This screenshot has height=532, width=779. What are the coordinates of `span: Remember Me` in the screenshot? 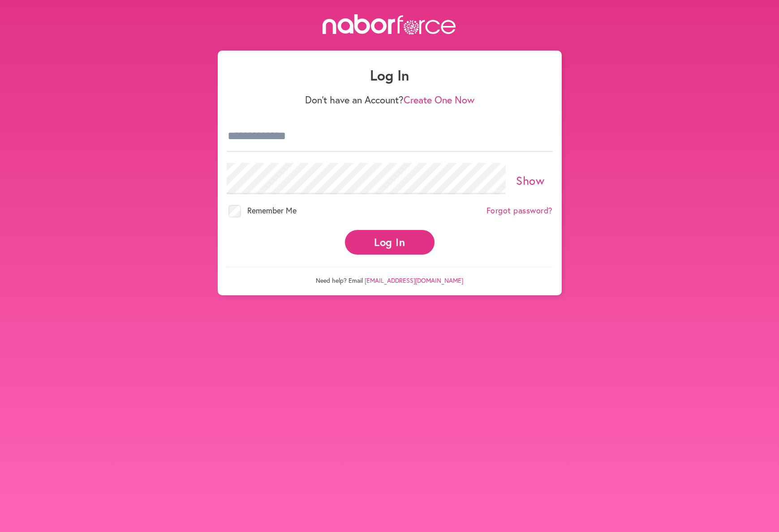 It's located at (272, 210).